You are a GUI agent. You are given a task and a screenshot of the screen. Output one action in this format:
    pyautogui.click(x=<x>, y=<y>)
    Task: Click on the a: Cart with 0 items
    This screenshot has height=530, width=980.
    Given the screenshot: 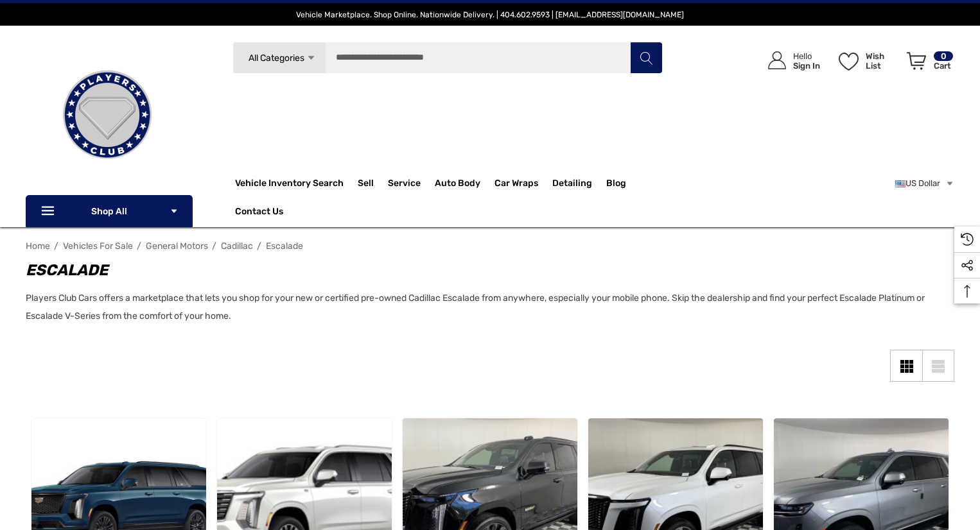 What is the action you would take?
    pyautogui.click(x=928, y=63)
    